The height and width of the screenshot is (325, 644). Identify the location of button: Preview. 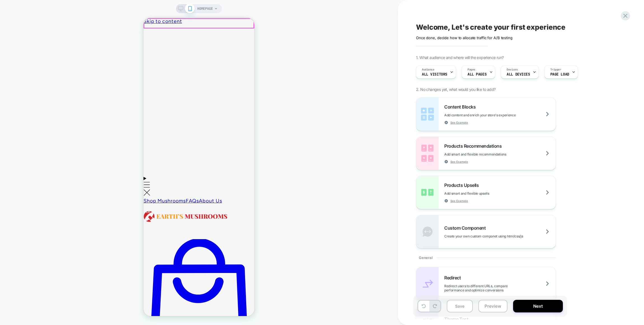
(493, 306).